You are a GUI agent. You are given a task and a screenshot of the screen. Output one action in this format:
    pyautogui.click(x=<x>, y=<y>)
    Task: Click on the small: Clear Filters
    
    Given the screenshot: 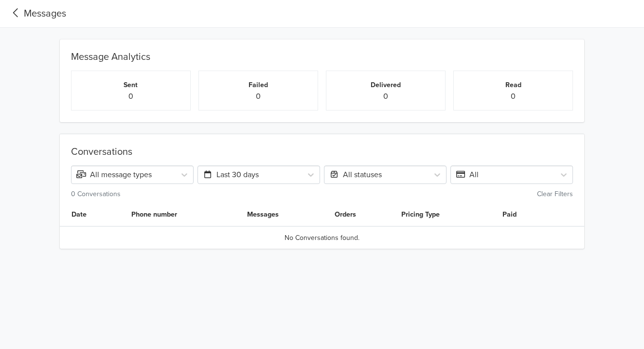 What is the action you would take?
    pyautogui.click(x=555, y=193)
    